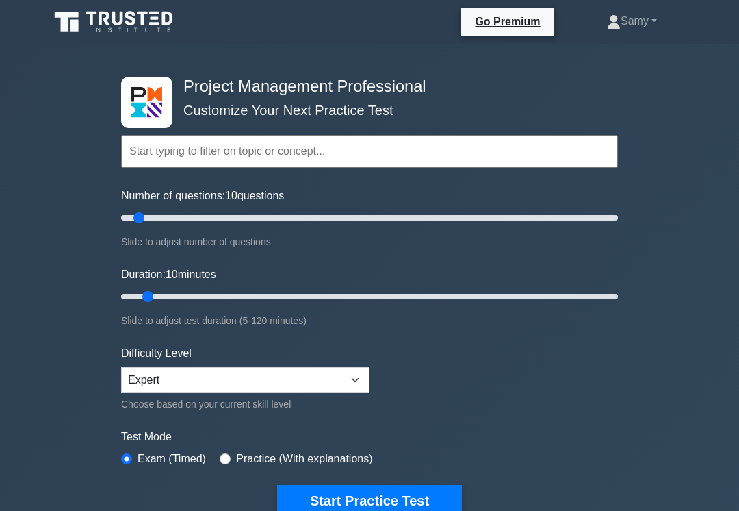  Describe the element at coordinates (245, 404) in the screenshot. I see `div: Choose based on your current skill level` at that location.